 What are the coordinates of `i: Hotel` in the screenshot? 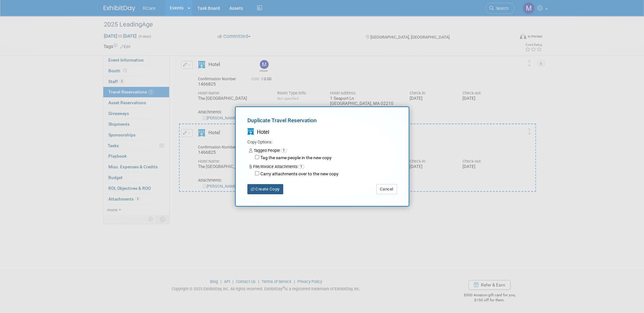 It's located at (250, 132).